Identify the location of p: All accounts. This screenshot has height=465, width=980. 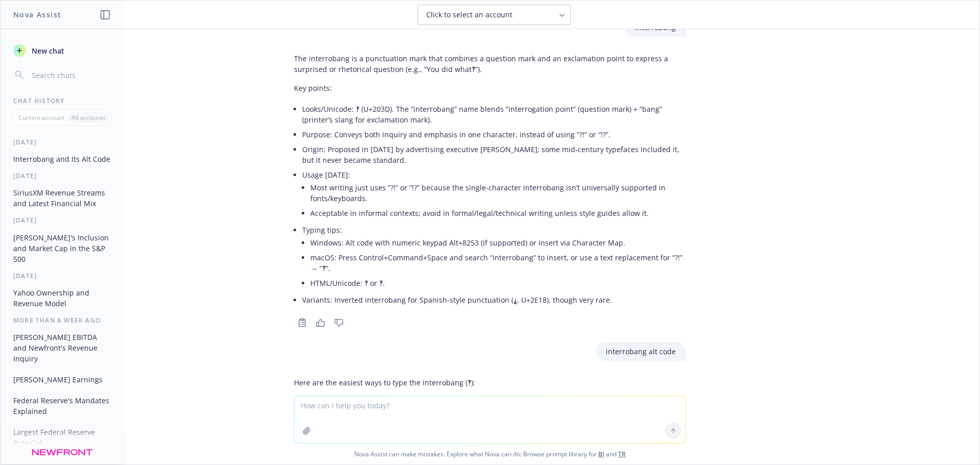
(88, 117).